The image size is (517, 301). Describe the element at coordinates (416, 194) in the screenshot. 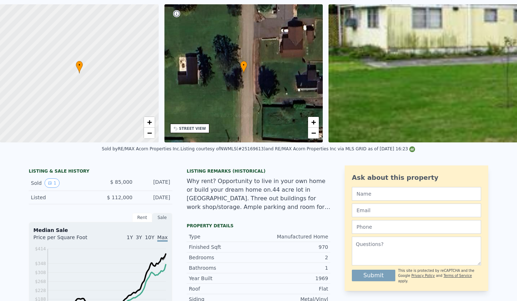

I see `input: Name` at that location.